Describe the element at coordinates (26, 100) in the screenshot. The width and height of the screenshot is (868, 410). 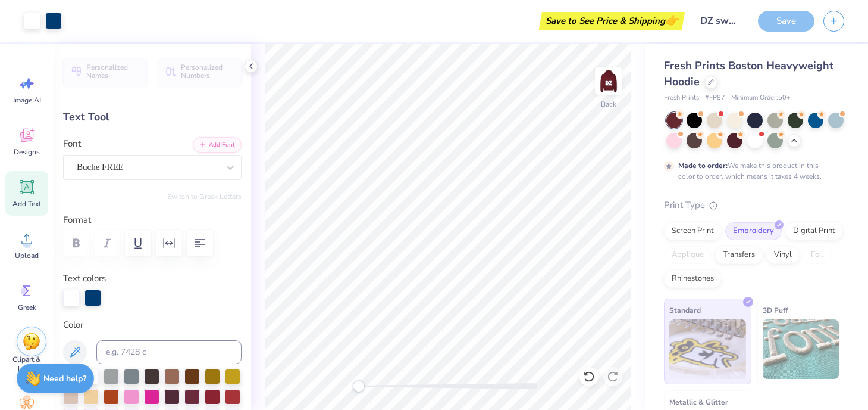
I see `span: Image AI` at that location.